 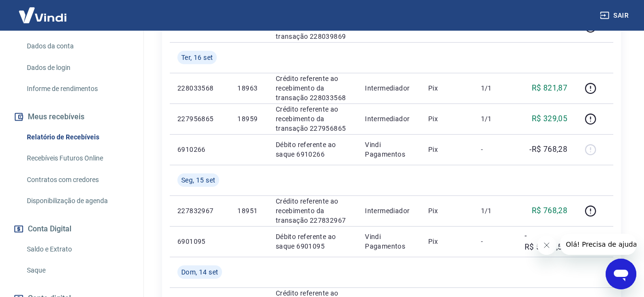 What do you see at coordinates (78, 158) in the screenshot?
I see `a: Recebíveis Futuros Online` at bounding box center [78, 158].